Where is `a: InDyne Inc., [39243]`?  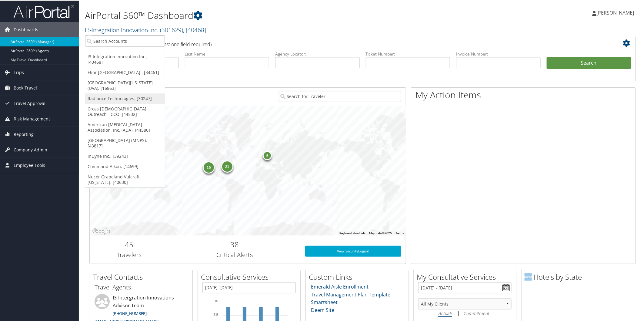 a: InDyne Inc., [39243] is located at coordinates (125, 156).